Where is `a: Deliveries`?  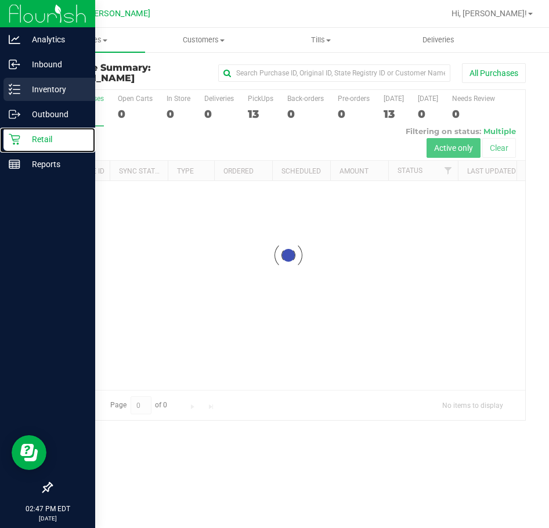
a: Deliveries is located at coordinates (438, 40).